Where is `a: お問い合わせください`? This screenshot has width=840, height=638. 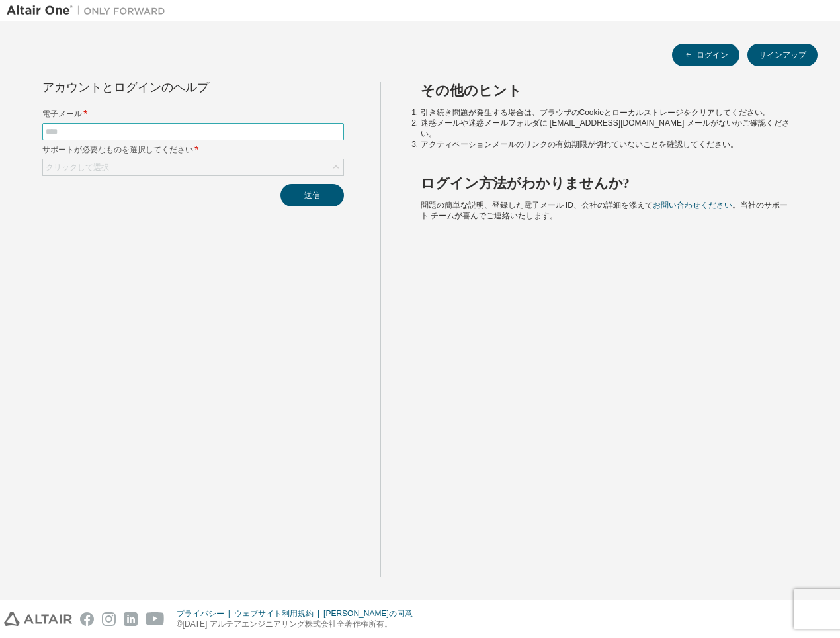
a: お問い合わせください is located at coordinates (693, 205).